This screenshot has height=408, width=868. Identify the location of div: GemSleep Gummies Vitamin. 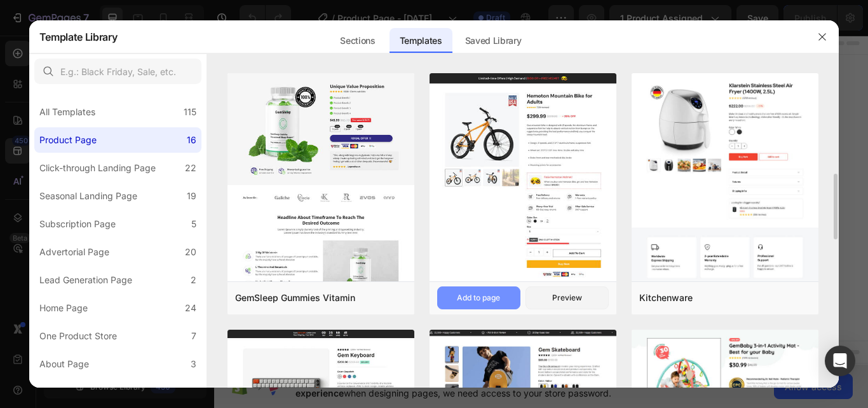
(295, 298).